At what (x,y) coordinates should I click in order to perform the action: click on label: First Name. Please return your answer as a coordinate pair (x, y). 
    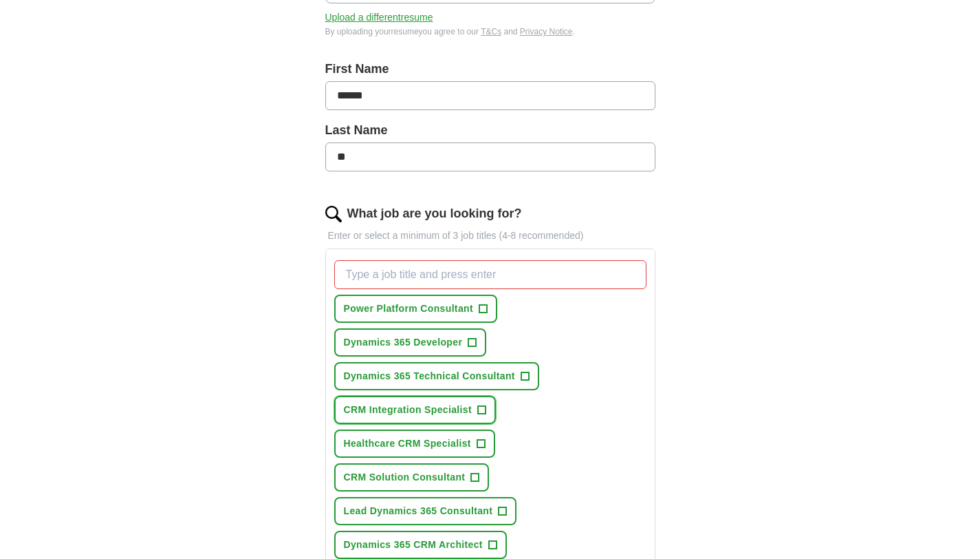
    Looking at the image, I should click on (490, 69).